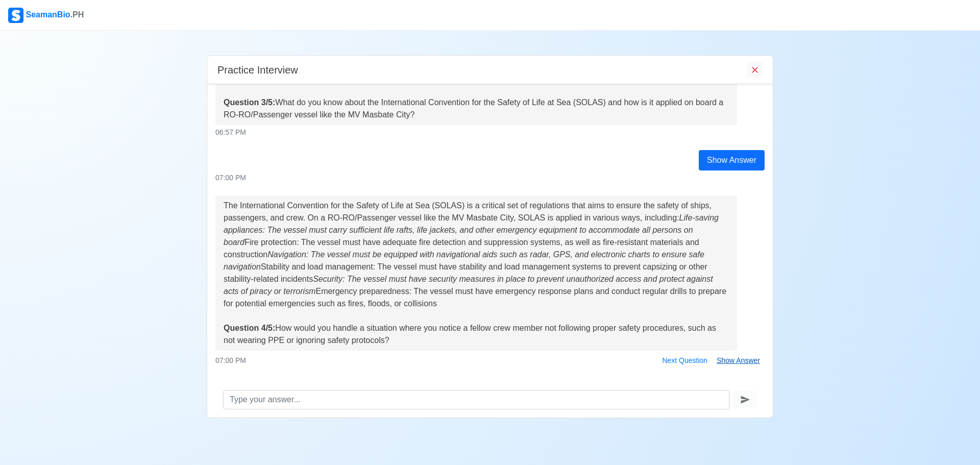 The width and height of the screenshot is (980, 465). What do you see at coordinates (77, 14) in the screenshot?
I see `span: .PH` at bounding box center [77, 14].